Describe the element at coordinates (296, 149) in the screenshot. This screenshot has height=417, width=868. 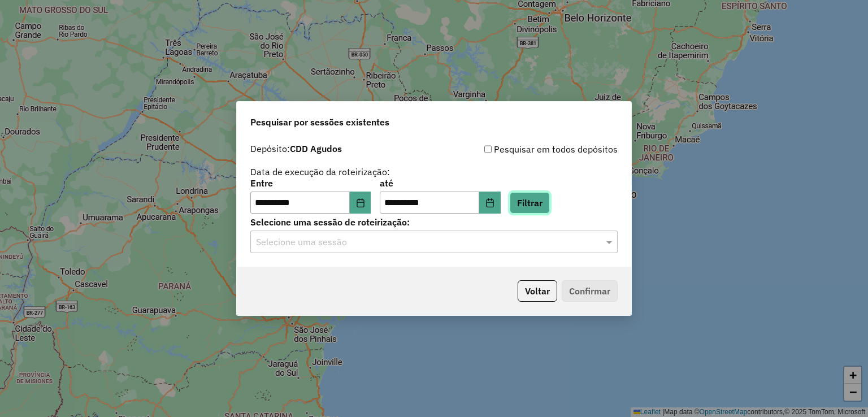
I see `label: Depósito:` at that location.